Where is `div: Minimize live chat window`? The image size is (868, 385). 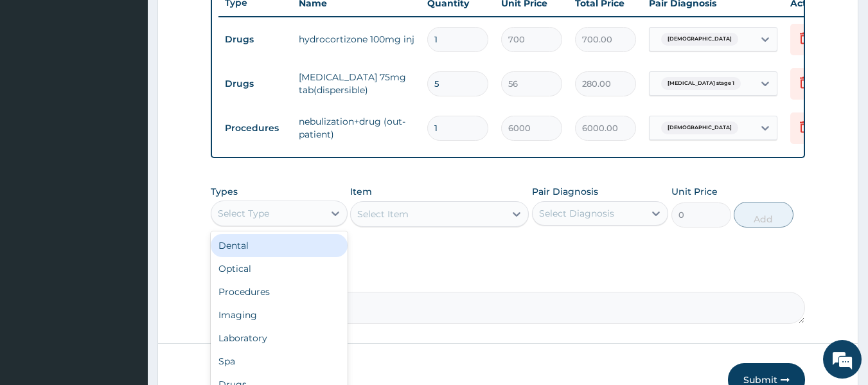 div: Minimize live chat window is located at coordinates (226, 22).